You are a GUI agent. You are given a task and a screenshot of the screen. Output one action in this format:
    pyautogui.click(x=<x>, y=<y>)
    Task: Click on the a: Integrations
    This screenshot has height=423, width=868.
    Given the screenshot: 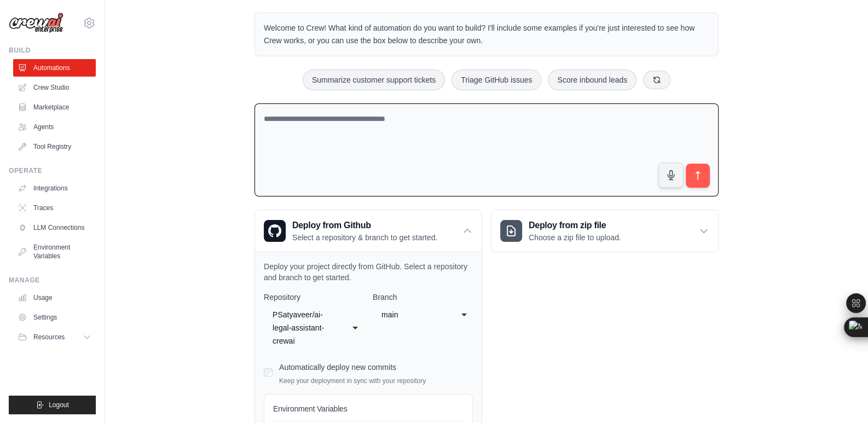 What is the action you would take?
    pyautogui.click(x=54, y=188)
    